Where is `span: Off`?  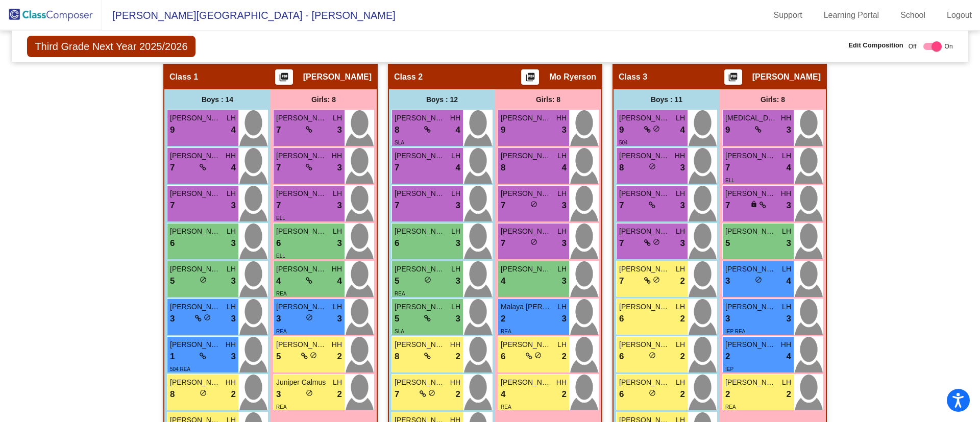 span: Off is located at coordinates (912, 46).